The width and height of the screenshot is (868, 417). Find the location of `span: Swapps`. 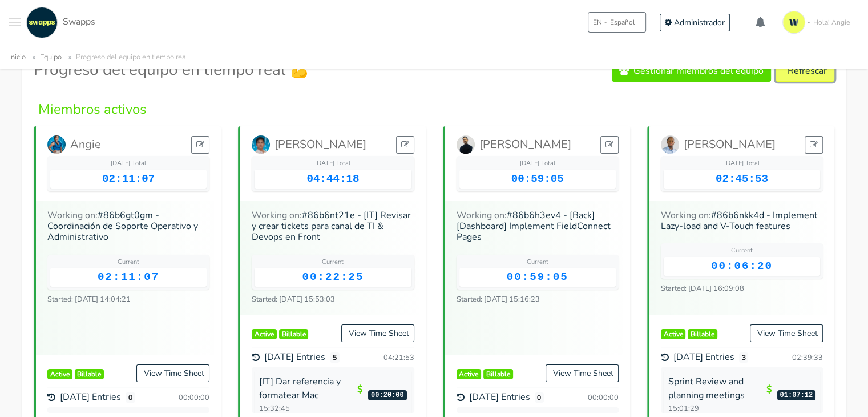

span: Swapps is located at coordinates (79, 22).